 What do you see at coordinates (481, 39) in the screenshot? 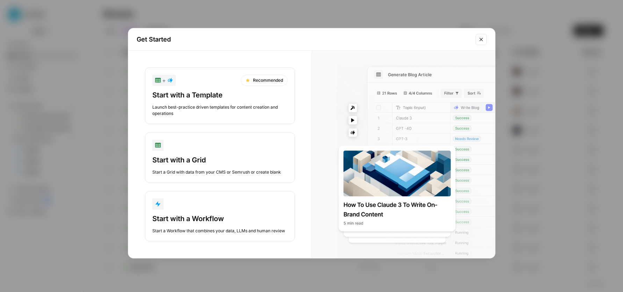
I see `button: Close modal` at bounding box center [481, 39].